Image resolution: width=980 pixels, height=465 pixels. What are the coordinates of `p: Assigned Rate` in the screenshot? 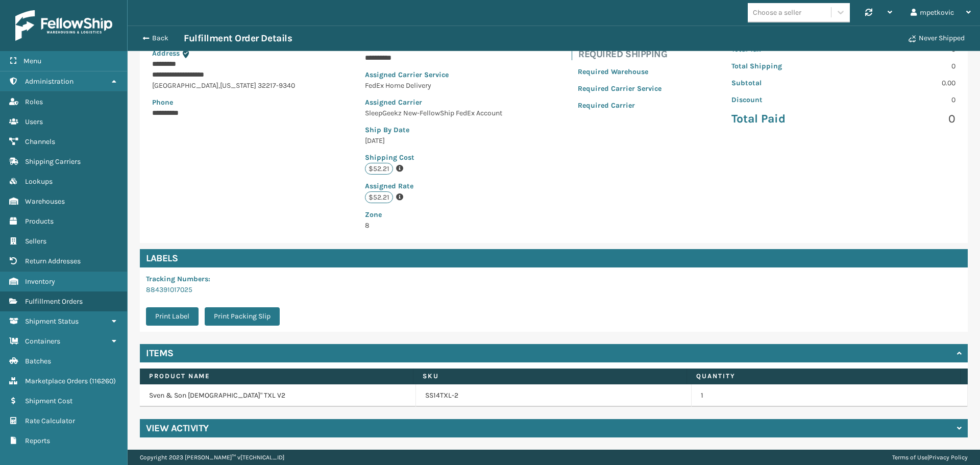 It's located at (437, 186).